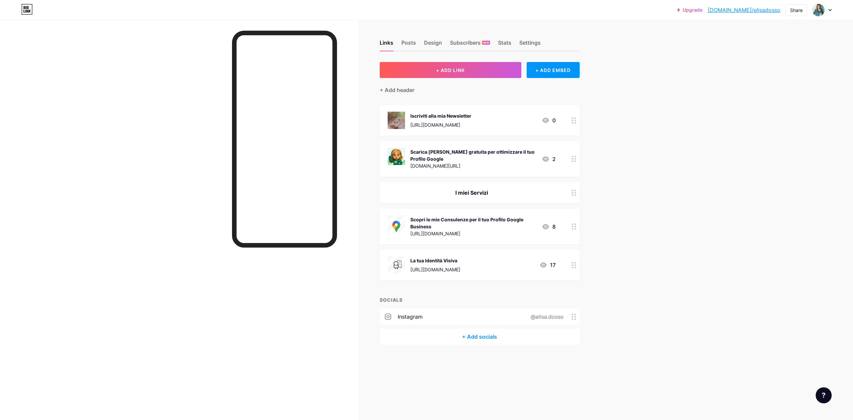  Describe the element at coordinates (396, 120) in the screenshot. I see `img: Iscriviti alla mia Newsletter` at that location.